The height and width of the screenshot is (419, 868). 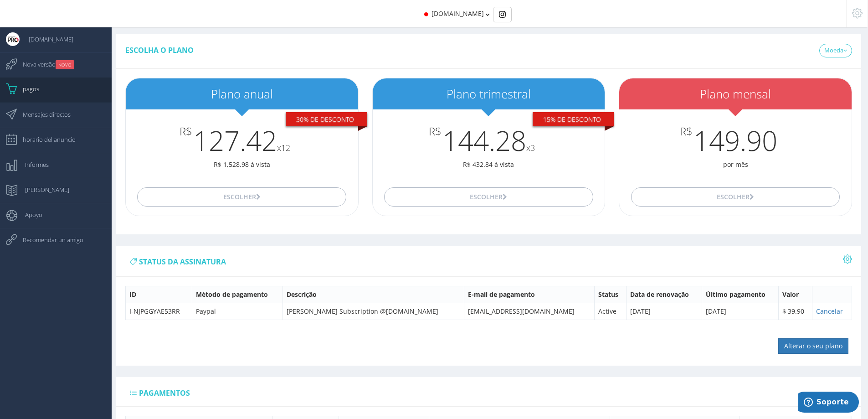 I want to click on small: x12, so click(x=283, y=148).